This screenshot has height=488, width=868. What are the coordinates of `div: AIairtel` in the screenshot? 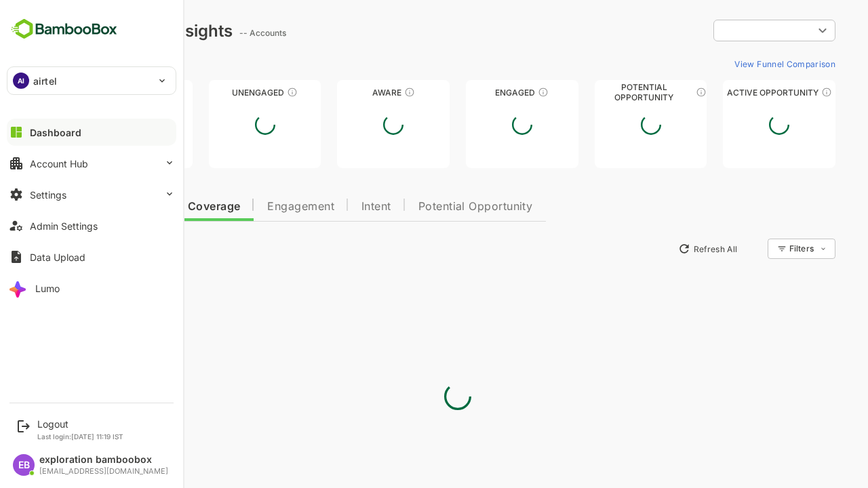 It's located at (91, 81).